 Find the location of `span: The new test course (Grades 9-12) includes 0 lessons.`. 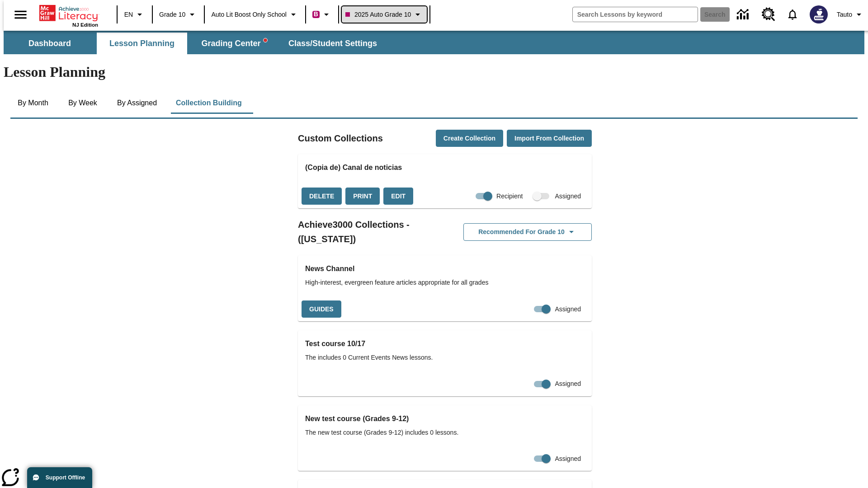

span: The new test course (Grades 9-12) includes 0 lessons. is located at coordinates (445, 433).